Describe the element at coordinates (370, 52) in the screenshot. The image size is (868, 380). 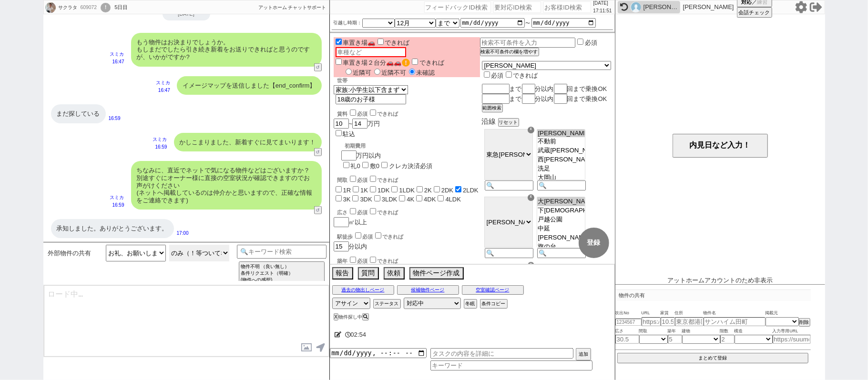
I see `input: 車種など` at that location.